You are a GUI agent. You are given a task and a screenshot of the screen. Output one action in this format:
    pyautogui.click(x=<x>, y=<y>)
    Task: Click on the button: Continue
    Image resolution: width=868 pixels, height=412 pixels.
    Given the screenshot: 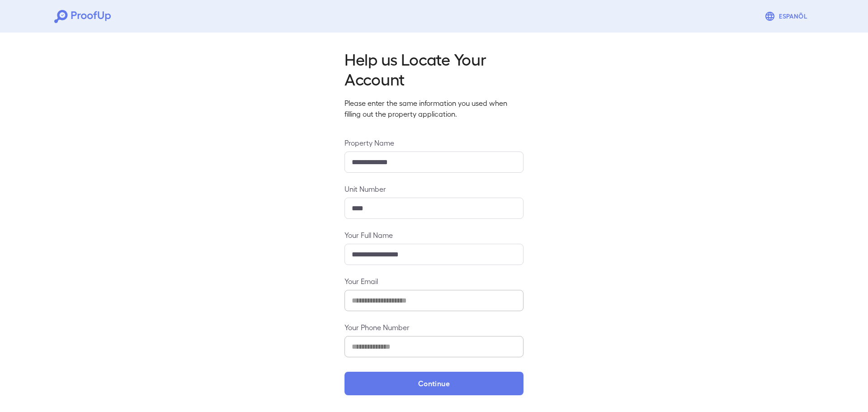 What is the action you would take?
    pyautogui.click(x=434, y=383)
    